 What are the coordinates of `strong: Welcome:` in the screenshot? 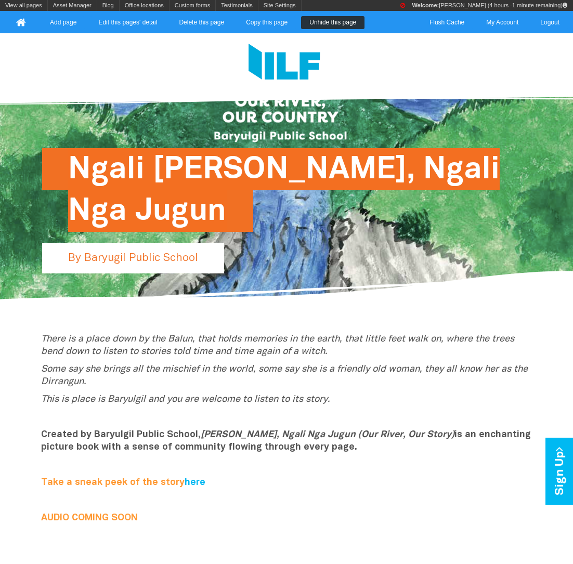 It's located at (426, 5).